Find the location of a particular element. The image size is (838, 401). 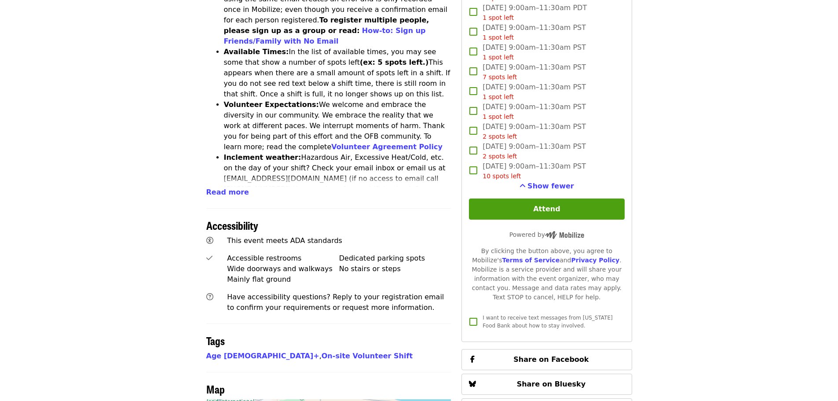

i: check icon is located at coordinates (209, 258).